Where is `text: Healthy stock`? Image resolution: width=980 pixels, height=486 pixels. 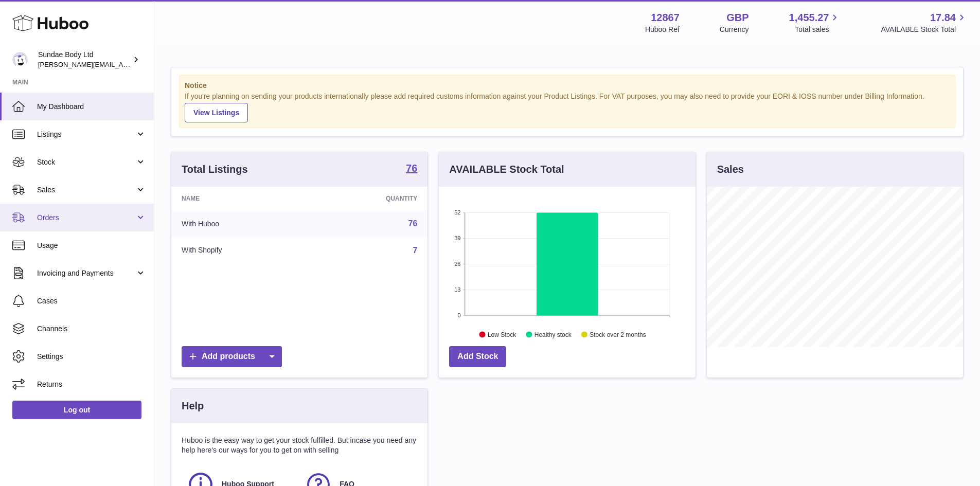 text: Healthy stock is located at coordinates (553, 335).